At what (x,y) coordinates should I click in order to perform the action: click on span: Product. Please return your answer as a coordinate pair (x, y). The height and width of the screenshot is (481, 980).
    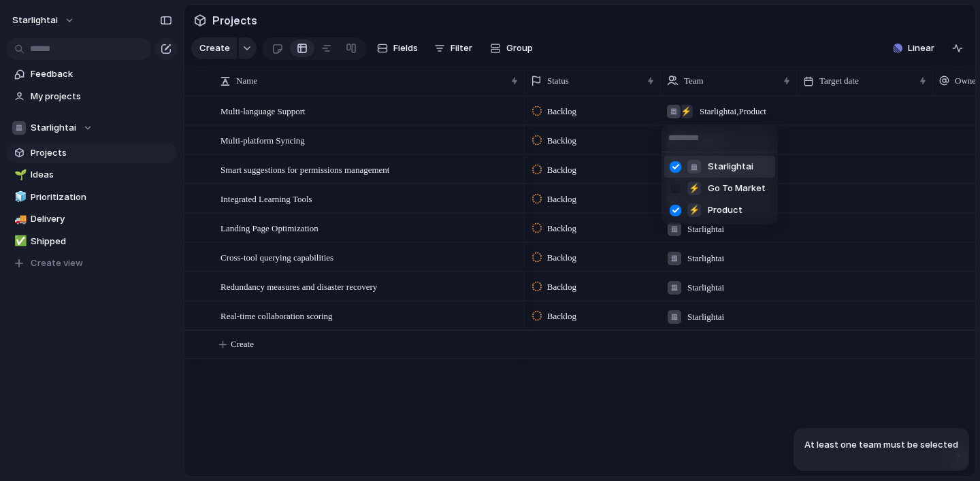
    Looking at the image, I should click on (725, 210).